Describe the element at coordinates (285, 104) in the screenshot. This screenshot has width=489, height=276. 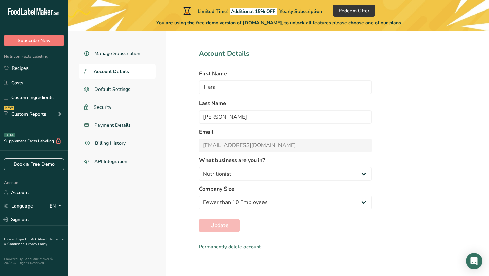
I see `label: Last Name` at that location.